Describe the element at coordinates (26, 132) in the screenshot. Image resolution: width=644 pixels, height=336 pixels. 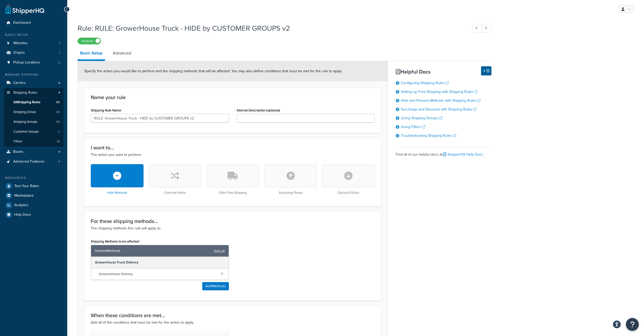
I see `span: Customer Groups` at that location.